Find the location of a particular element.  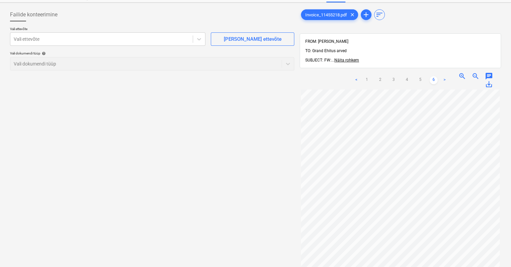

div: Vali dokumendi tüüp is located at coordinates (152, 53).